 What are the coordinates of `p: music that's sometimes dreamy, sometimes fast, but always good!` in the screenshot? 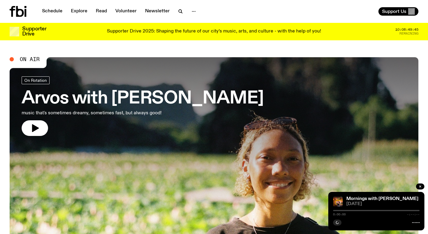 It's located at (98, 113).